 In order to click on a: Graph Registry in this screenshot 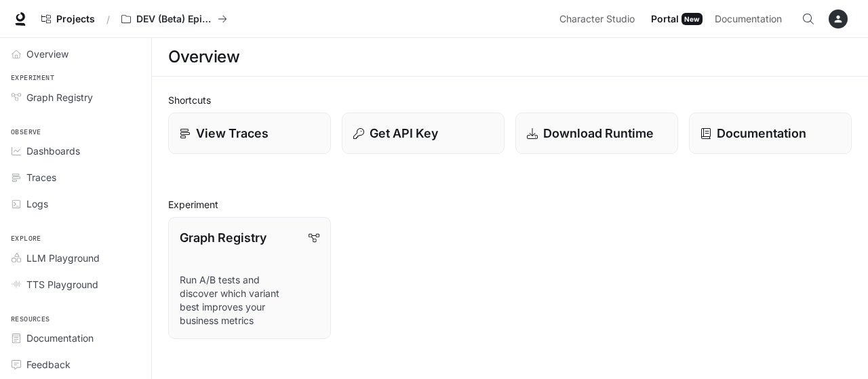, I will do `click(75, 97)`.